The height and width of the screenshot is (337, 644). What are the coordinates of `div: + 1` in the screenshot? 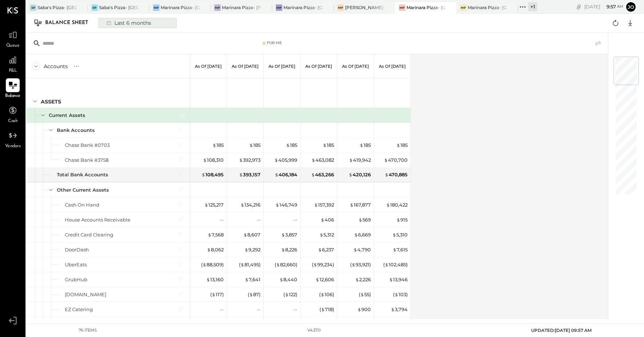 It's located at (533, 6).